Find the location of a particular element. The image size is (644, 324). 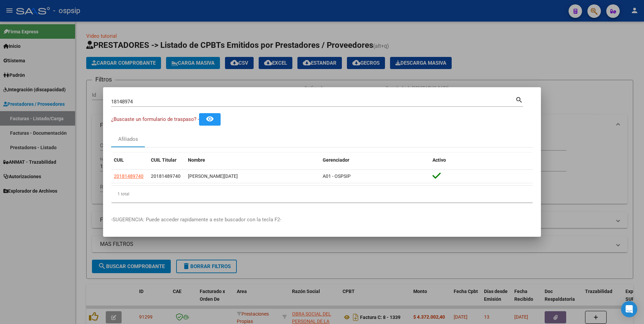

datatable-header-cell: Gerenciador is located at coordinates (375, 160).